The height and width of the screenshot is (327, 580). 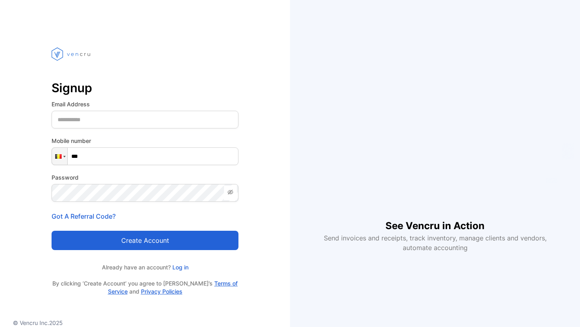 I want to click on p: Signup, so click(x=145, y=88).